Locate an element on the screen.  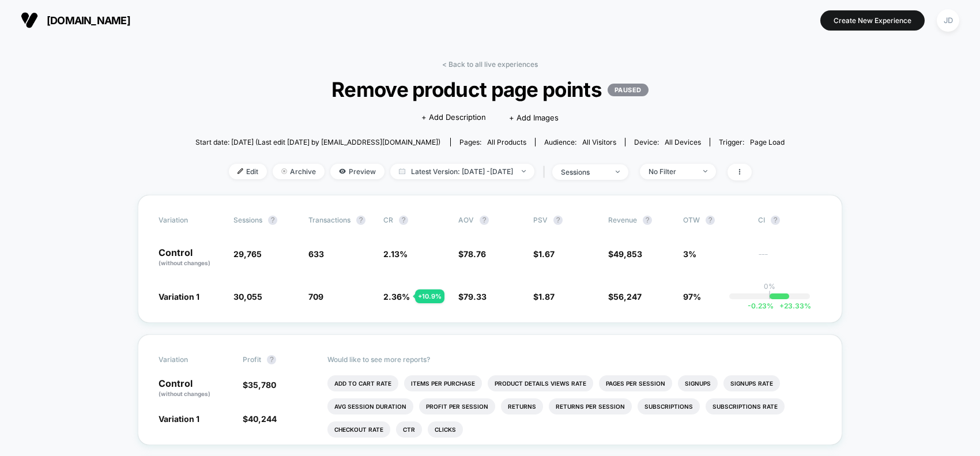
span: 29,765 is located at coordinates (247, 254).